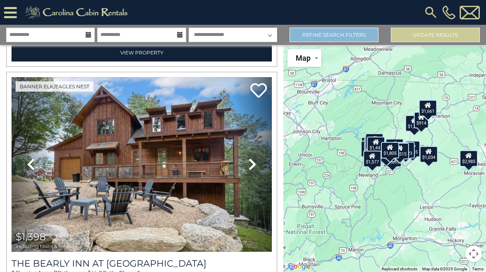 This screenshot has height=272, width=486. I want to click on div: $1,772, so click(374, 141).